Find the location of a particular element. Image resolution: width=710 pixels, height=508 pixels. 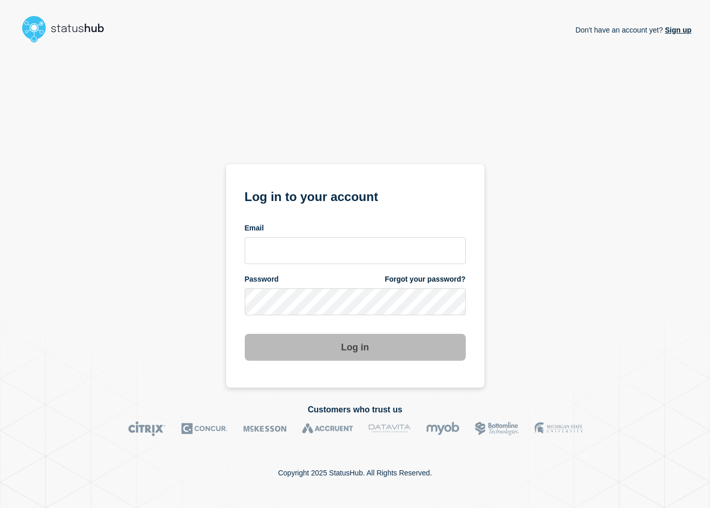

p: Copyright 2025 StatusHub. All Rights Reserved. is located at coordinates (355, 473).